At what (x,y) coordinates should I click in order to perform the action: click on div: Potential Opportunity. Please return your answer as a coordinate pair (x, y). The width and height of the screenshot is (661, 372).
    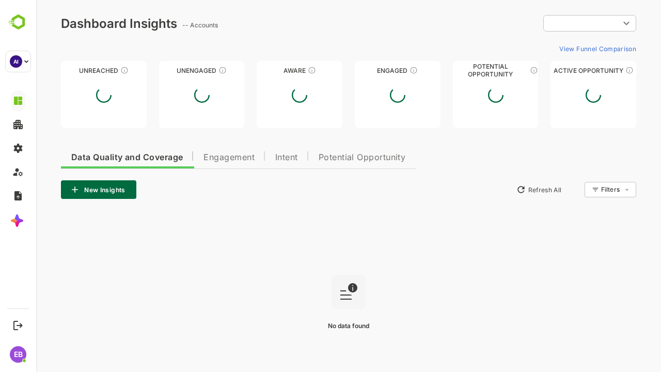
    Looking at the image, I should click on (460, 70).